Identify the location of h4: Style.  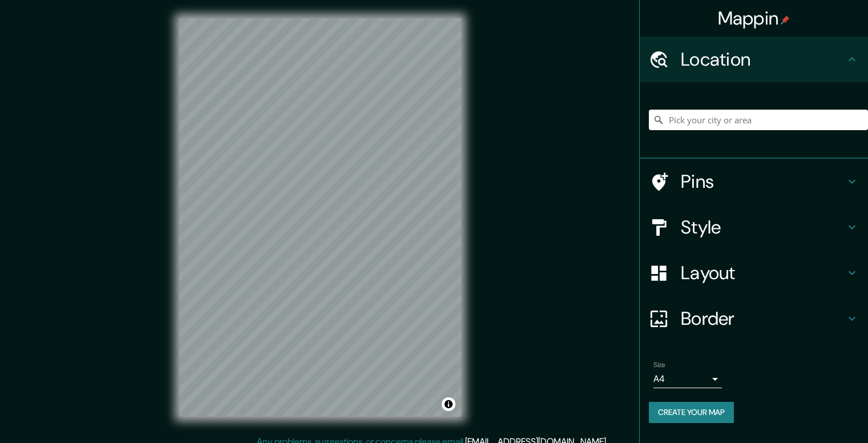
(763, 227).